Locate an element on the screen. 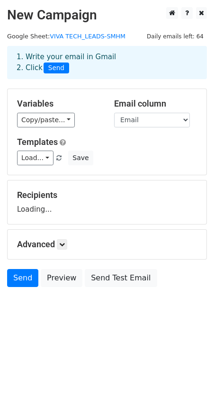 The width and height of the screenshot is (214, 404). h5: Email column is located at coordinates (155, 104).